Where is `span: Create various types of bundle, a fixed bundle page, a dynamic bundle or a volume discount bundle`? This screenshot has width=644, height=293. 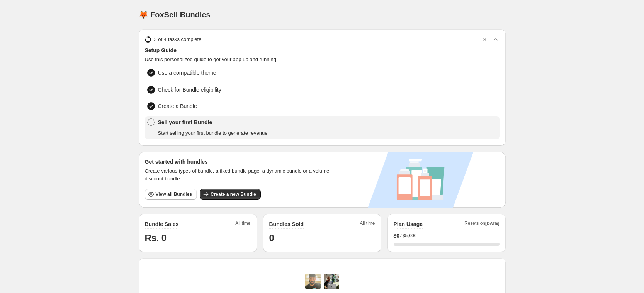
span: Create various types of bundle, a fixed bundle page, a dynamic bundle or a volume discount bundle is located at coordinates (241, 175).